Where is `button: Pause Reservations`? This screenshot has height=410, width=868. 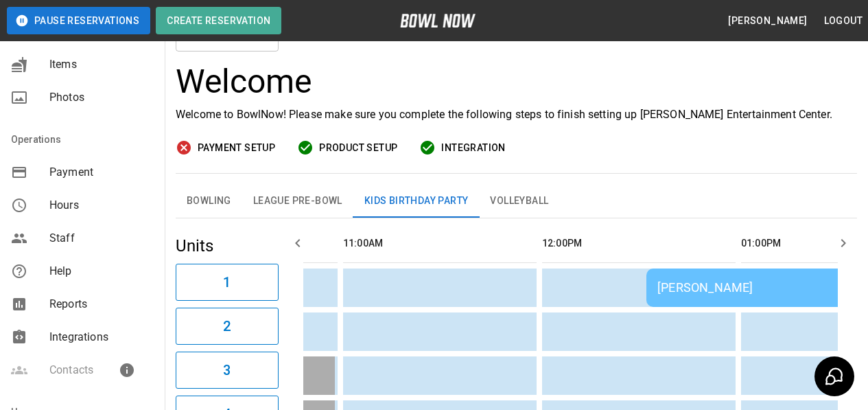 button: Pause Reservations is located at coordinates (78, 21).